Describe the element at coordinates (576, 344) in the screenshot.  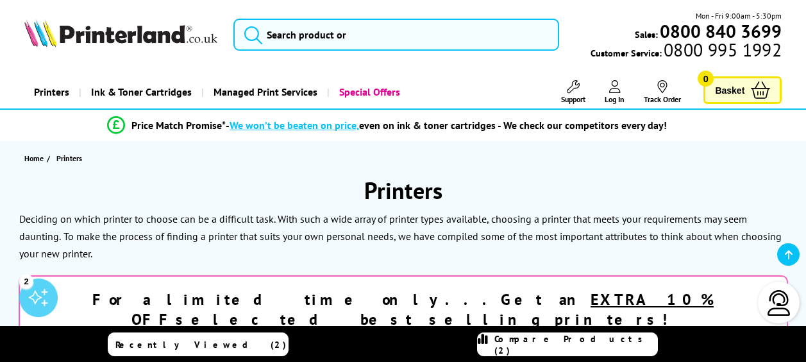
I see `span: Compare Products (2)` at that location.